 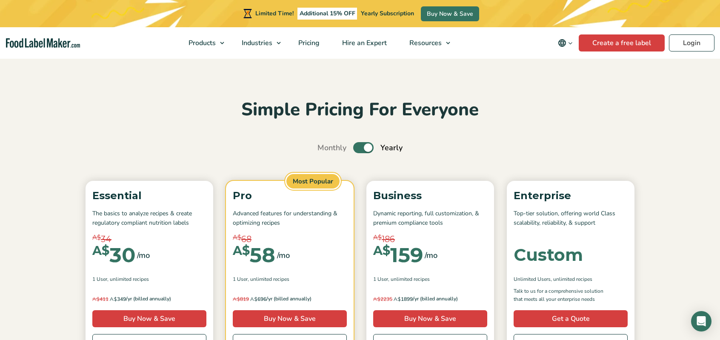 What do you see at coordinates (43, 43) in the screenshot?
I see `a: Food Label Maker homepage` at bounding box center [43, 43].